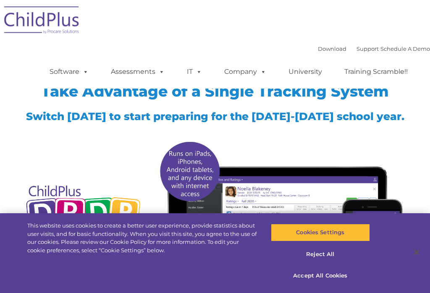 The image size is (430, 293). I want to click on a: University, so click(305, 72).